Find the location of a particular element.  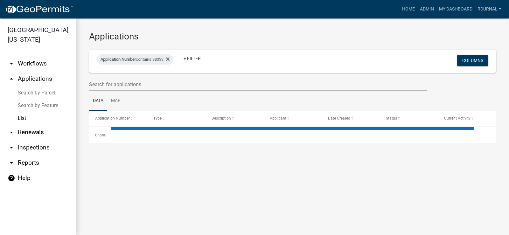

datatable-header-cell: Application Number is located at coordinates (118, 119).